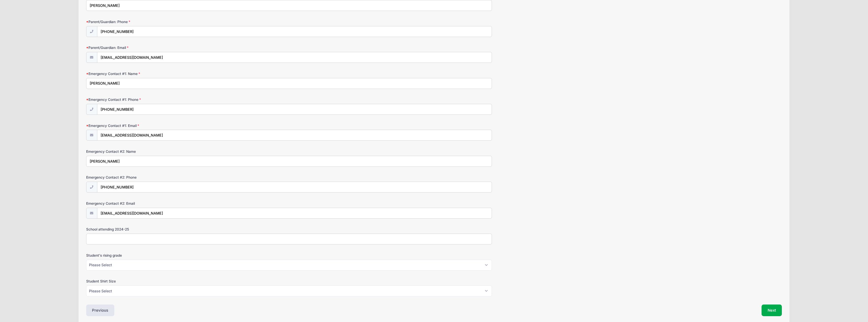  I want to click on button: Previous, so click(100, 310).